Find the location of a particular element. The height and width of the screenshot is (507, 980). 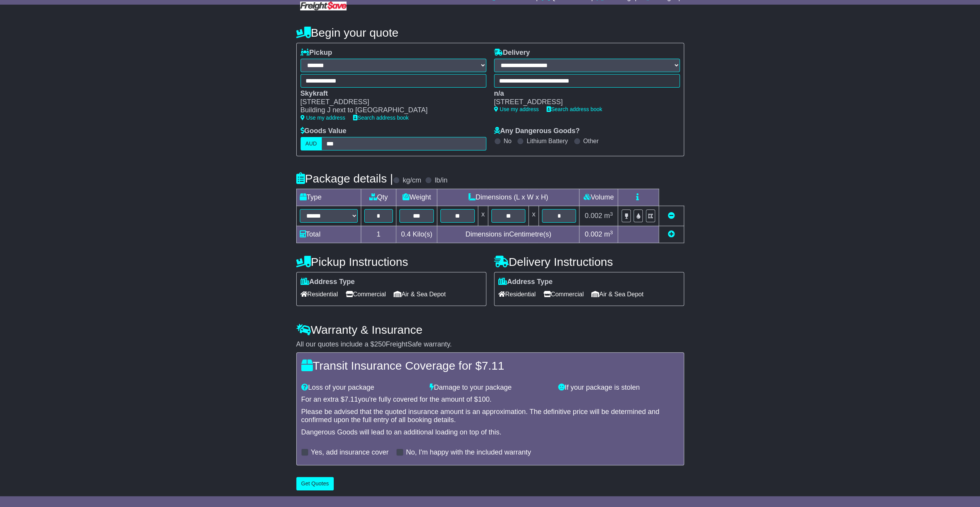

label: Goods Value is located at coordinates (323, 132).